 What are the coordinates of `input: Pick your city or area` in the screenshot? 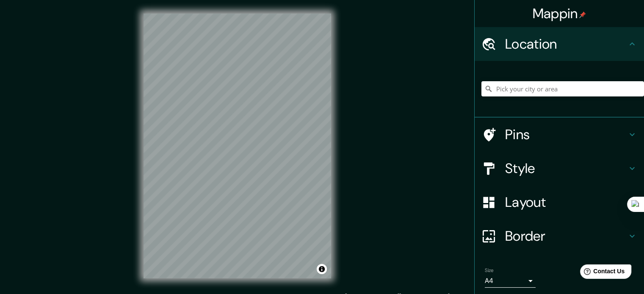 It's located at (563, 89).